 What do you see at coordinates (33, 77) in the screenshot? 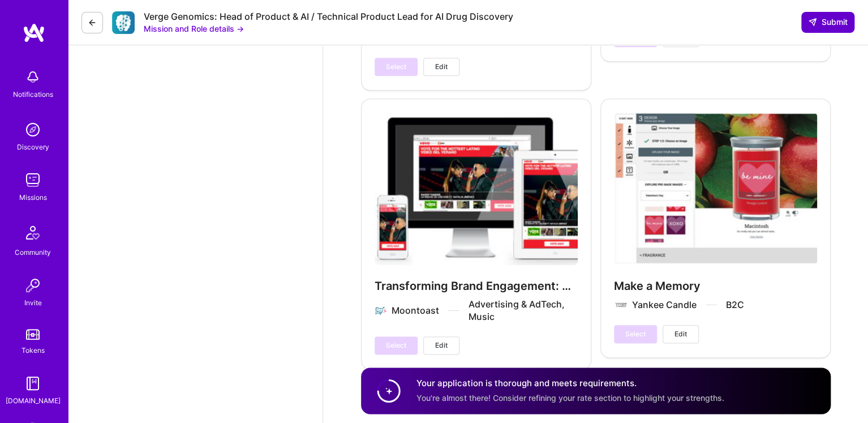
I see `img: bell` at bounding box center [33, 77].